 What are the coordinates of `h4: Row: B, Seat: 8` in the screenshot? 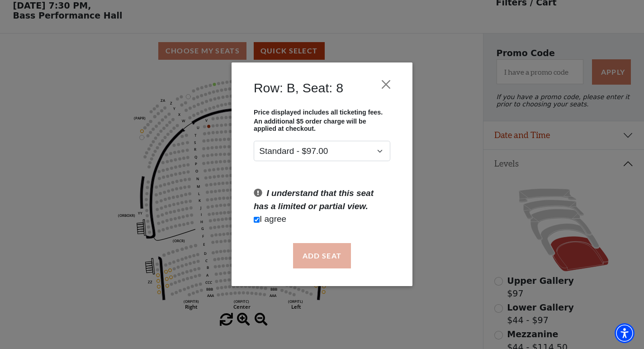 It's located at (299, 88).